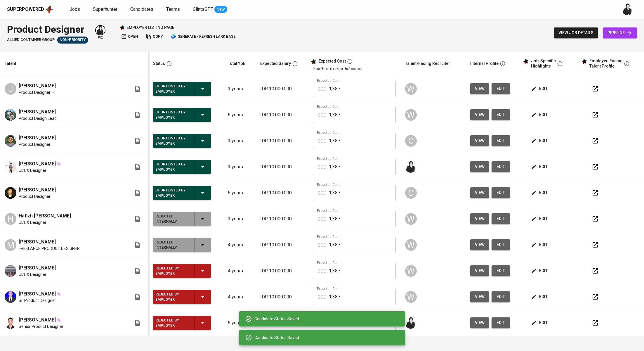 This screenshot has height=351, width=644. What do you see at coordinates (239, 193) in the screenshot?
I see `p: 6 years` at bounding box center [239, 193].